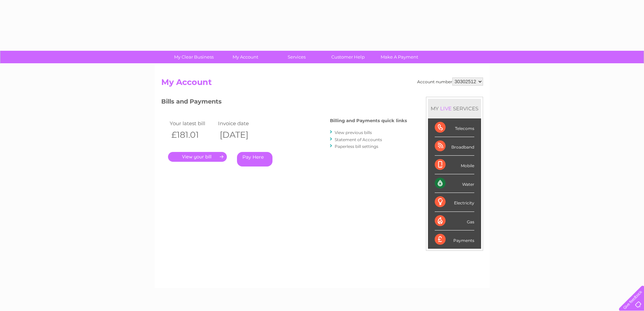  I want to click on h4: Billing and Payments quick links, so click(368, 121).